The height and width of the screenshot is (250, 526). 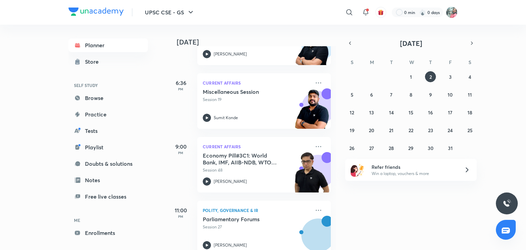 What do you see at coordinates (372, 112) in the screenshot?
I see `button: October 13, 2025` at bounding box center [372, 112].